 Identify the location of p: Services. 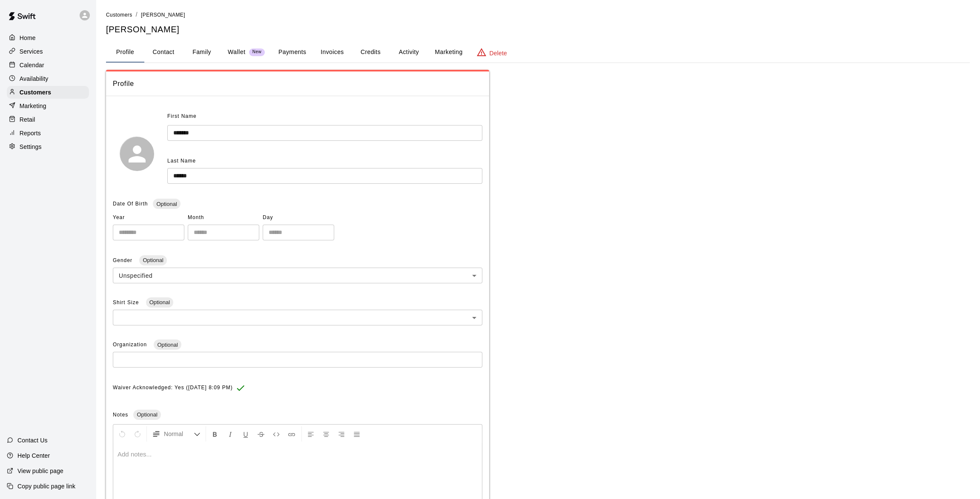
(31, 52).